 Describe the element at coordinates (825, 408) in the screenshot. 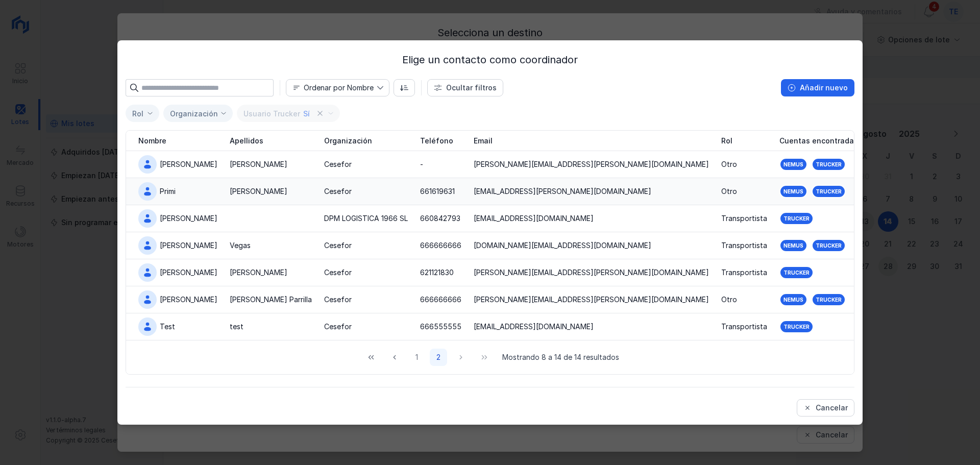

I see `button: Cancelar` at that location.